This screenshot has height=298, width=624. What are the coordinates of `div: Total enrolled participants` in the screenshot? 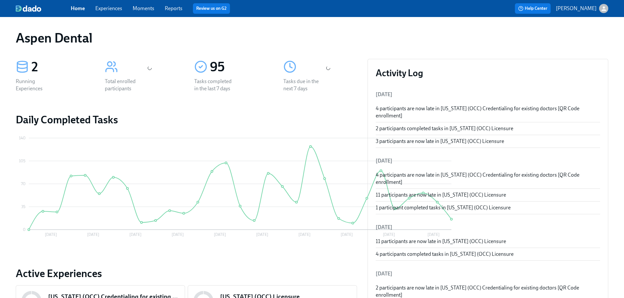 It's located at (126, 85).